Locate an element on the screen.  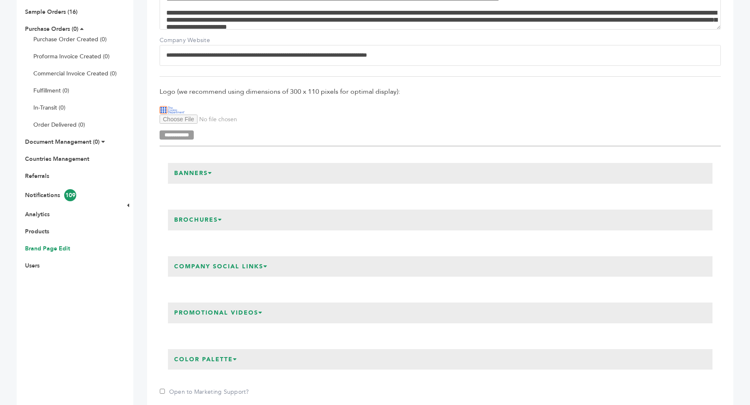
a: Purchase Orders (0) is located at coordinates (52, 29).